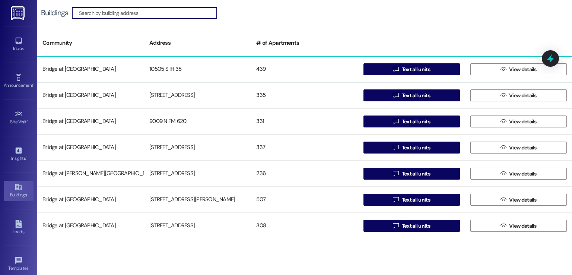 The height and width of the screenshot is (275, 572). Describe the element at coordinates (148, 13) in the screenshot. I see `input: Search by building address` at that location.